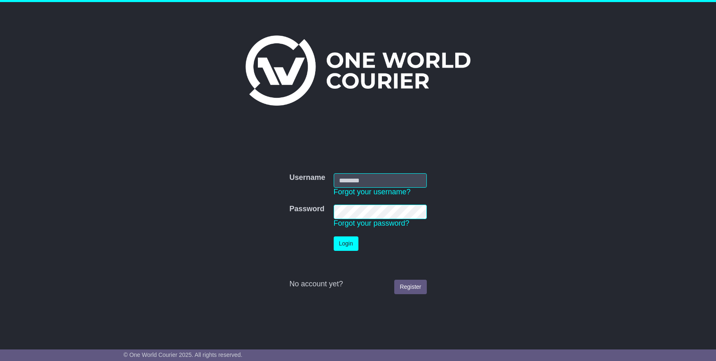 This screenshot has height=361, width=716. I want to click on a: Forgot your username?, so click(372, 192).